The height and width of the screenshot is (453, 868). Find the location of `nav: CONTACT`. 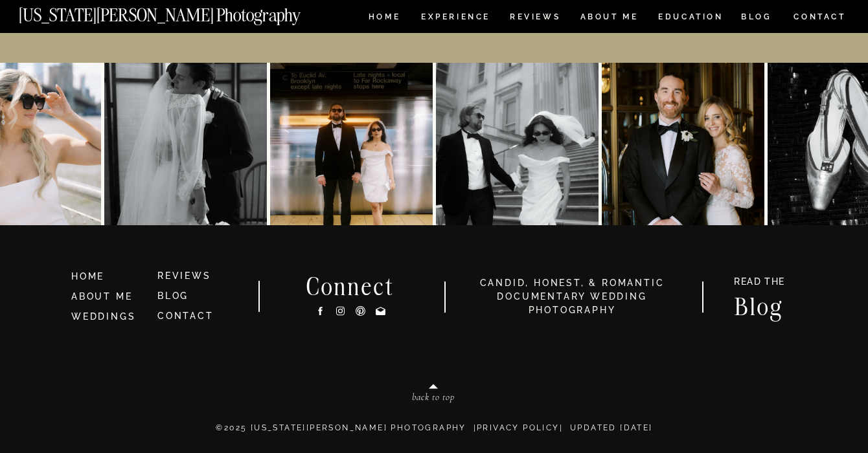

nav: CONTACT is located at coordinates (820, 17).